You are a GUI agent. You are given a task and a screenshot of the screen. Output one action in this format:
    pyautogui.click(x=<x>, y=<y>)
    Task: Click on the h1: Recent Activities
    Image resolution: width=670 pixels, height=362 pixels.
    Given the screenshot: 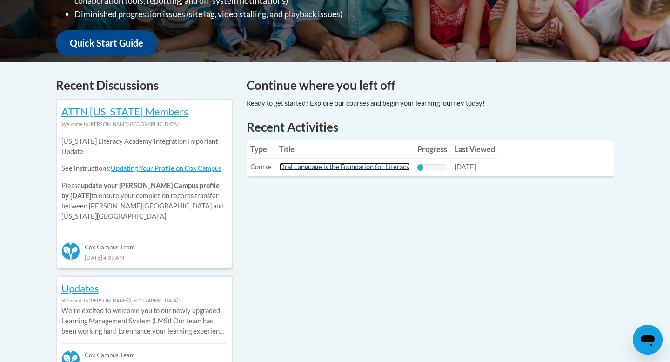 What is the action you would take?
    pyautogui.click(x=430, y=127)
    